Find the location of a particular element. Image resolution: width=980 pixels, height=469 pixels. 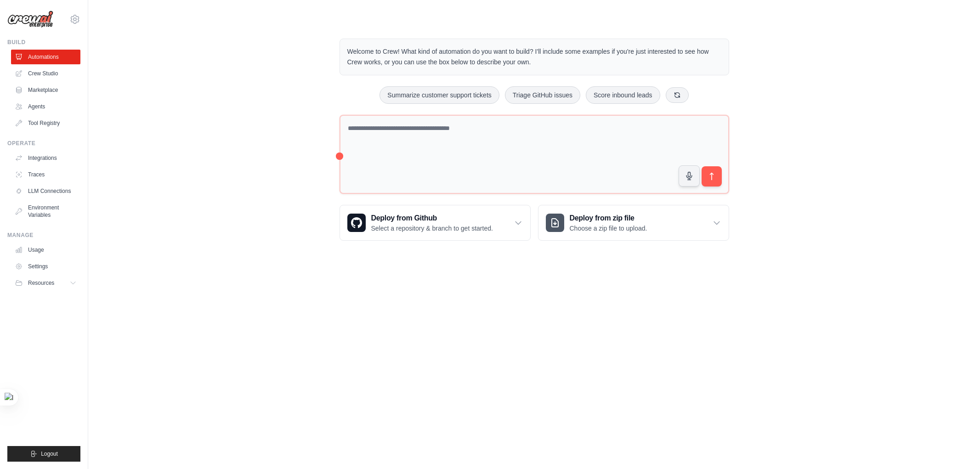

p: Welcome to Crew! What kind of automation do you want to build? I'll include some examples if you'... is located at coordinates (534, 57).